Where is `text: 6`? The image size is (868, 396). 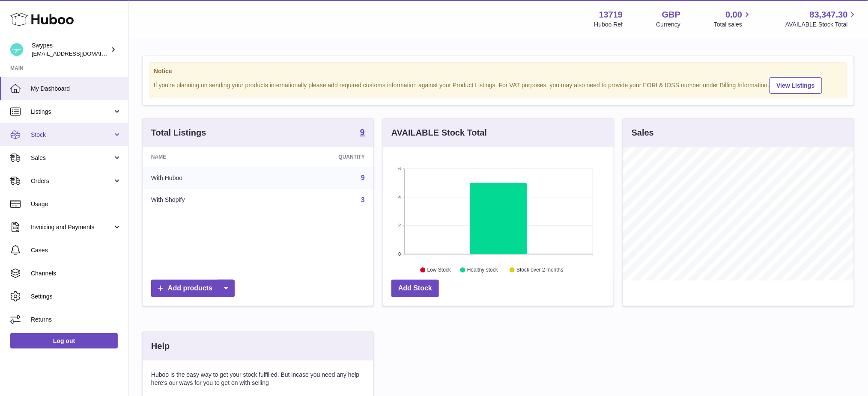
text: 6 is located at coordinates (400, 169).